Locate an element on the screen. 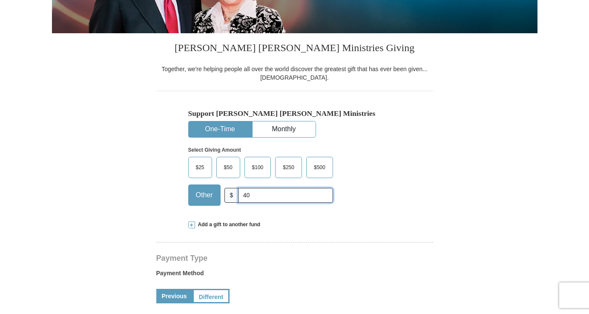  input: Other Amount is located at coordinates (285, 195).